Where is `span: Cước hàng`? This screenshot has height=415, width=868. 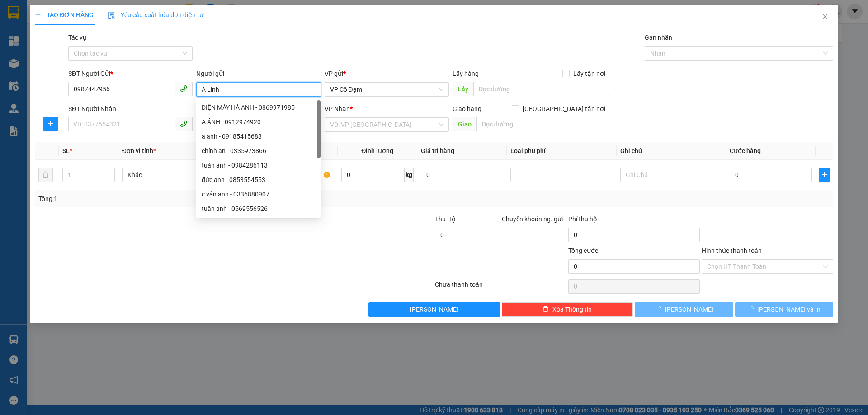
span: Cước hàng is located at coordinates (745, 151).